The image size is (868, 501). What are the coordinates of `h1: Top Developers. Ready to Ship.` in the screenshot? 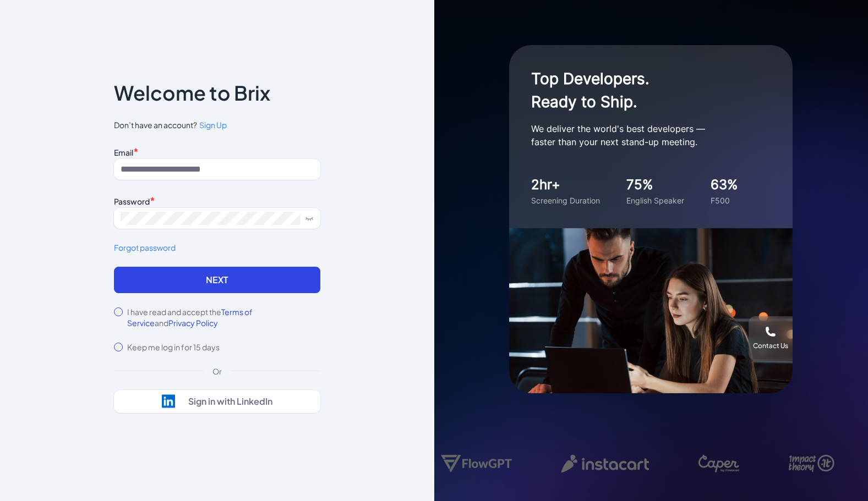 It's located at (641, 90).